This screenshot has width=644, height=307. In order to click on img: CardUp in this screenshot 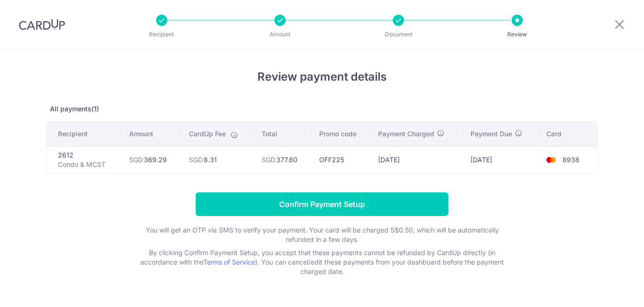, I will do `click(42, 25)`.